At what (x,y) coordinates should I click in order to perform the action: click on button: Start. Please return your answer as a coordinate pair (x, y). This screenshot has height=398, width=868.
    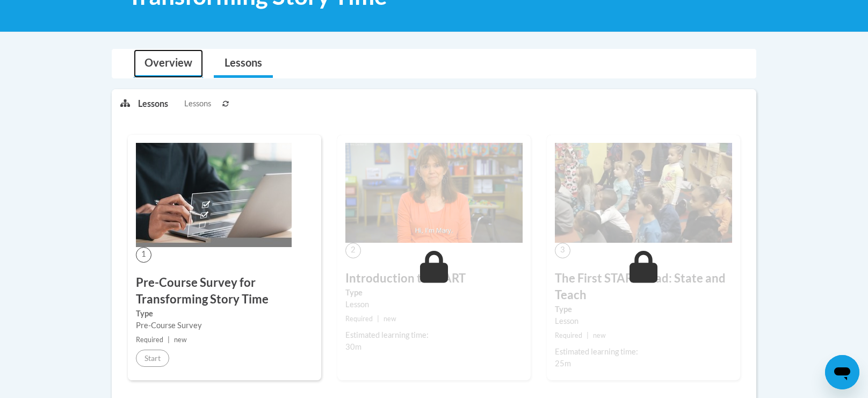
    Looking at the image, I should click on (153, 358).